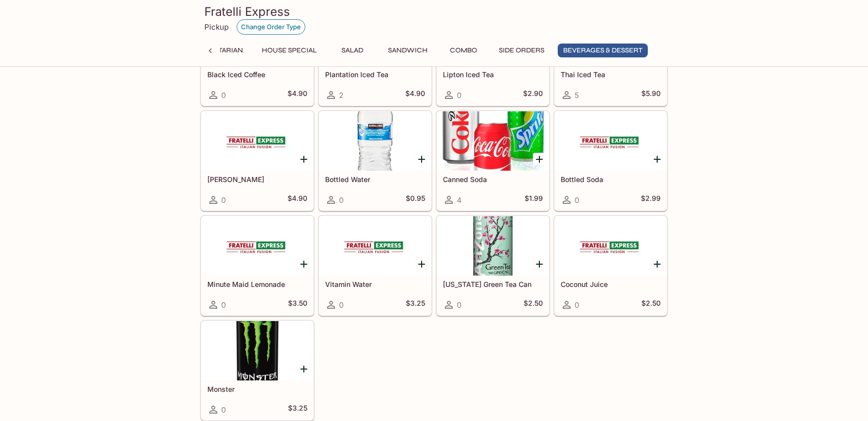 The height and width of the screenshot is (421, 868). Describe the element at coordinates (492, 141) in the screenshot. I see `div: Canned Soda` at that location.